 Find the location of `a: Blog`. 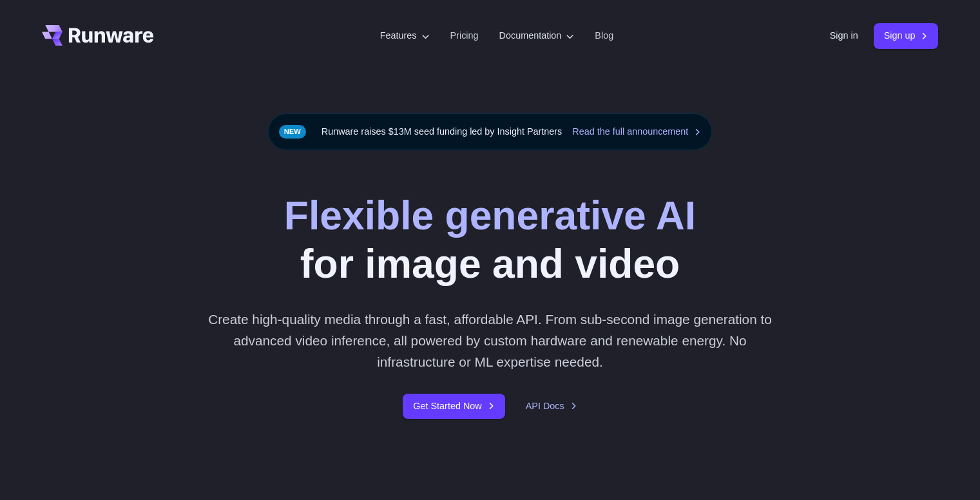

a: Blog is located at coordinates (604, 36).